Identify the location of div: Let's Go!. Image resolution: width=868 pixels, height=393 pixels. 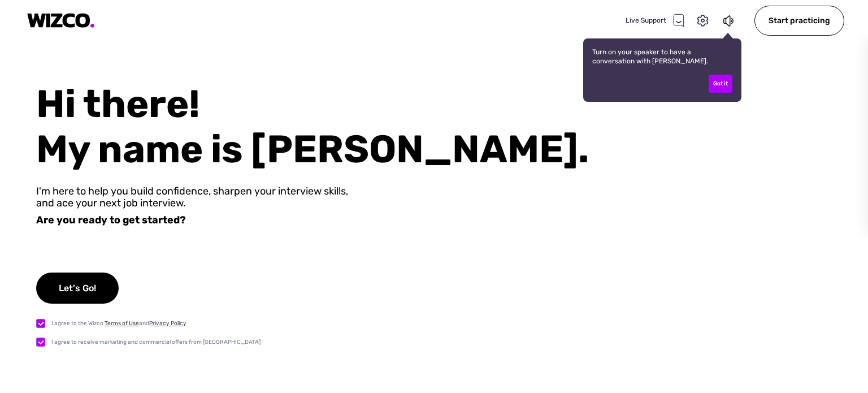
(77, 288).